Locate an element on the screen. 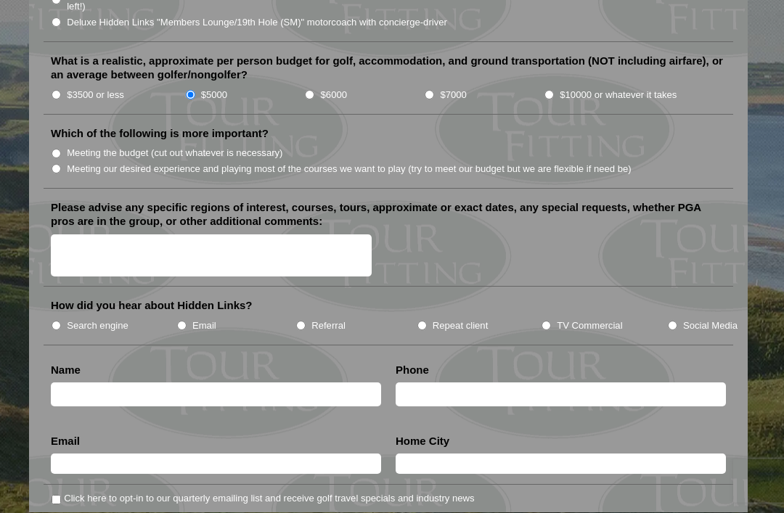  label: Repeat client is located at coordinates (460, 327).